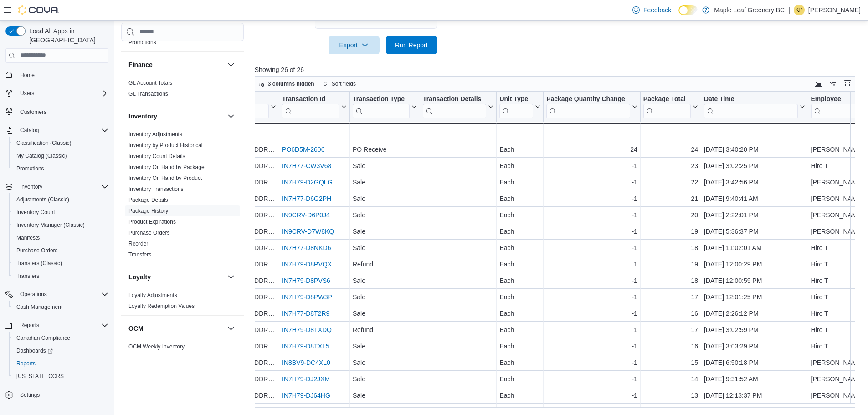 This screenshot has height=415, width=868. Describe the element at coordinates (166, 167) in the screenshot. I see `span: Inventory On Hand by Package` at that location.